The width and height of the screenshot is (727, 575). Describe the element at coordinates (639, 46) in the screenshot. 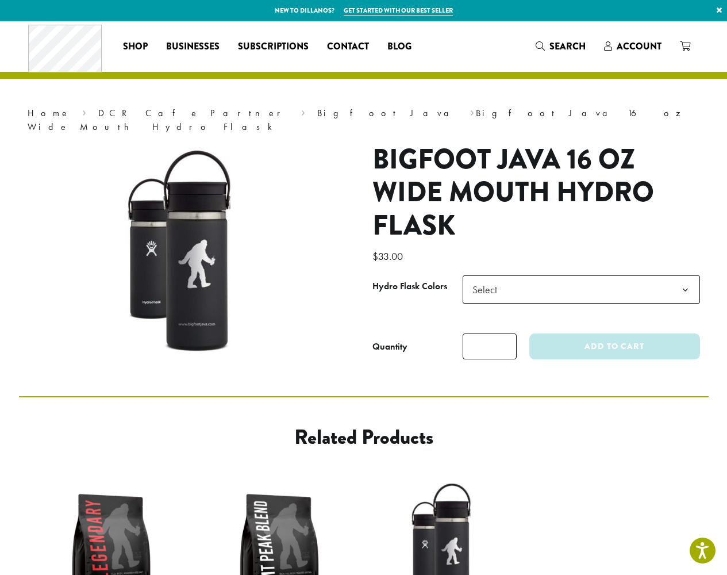

I see `span: Account` at that location.